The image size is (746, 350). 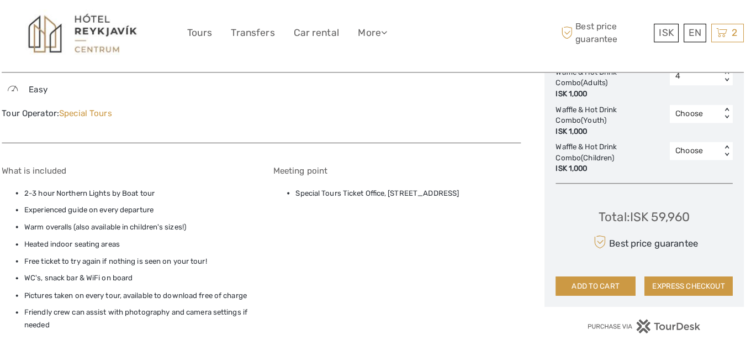 I want to click on div: 4, so click(x=690, y=81).